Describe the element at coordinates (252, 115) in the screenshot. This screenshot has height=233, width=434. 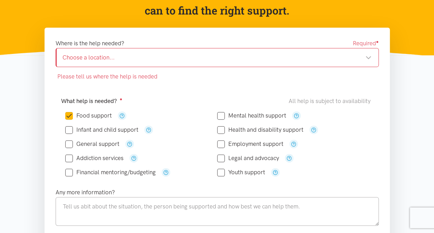
I see `label: Mental health support` at that location.